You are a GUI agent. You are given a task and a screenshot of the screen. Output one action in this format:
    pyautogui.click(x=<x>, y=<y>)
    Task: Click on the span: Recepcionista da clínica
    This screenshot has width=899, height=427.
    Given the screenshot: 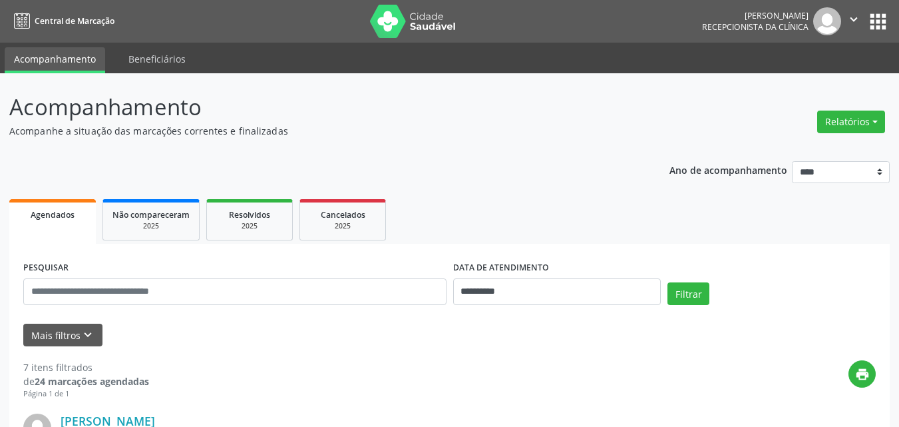 What is the action you would take?
    pyautogui.click(x=755, y=27)
    